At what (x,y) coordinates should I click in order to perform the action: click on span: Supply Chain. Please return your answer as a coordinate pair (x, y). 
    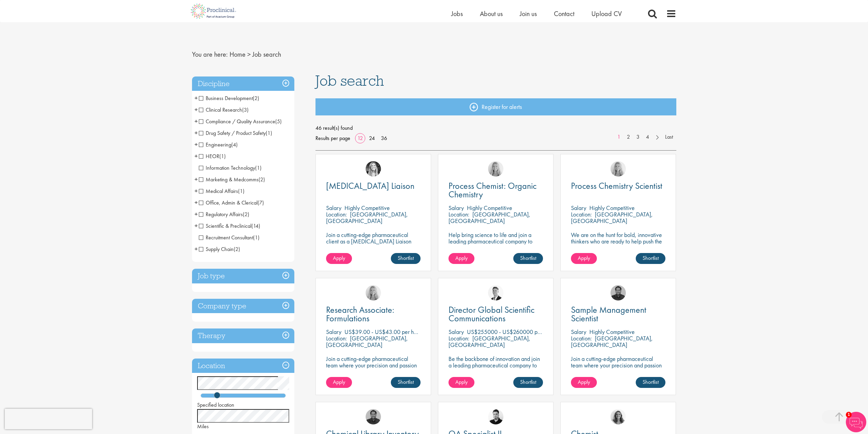
    Looking at the image, I should click on (219, 249).